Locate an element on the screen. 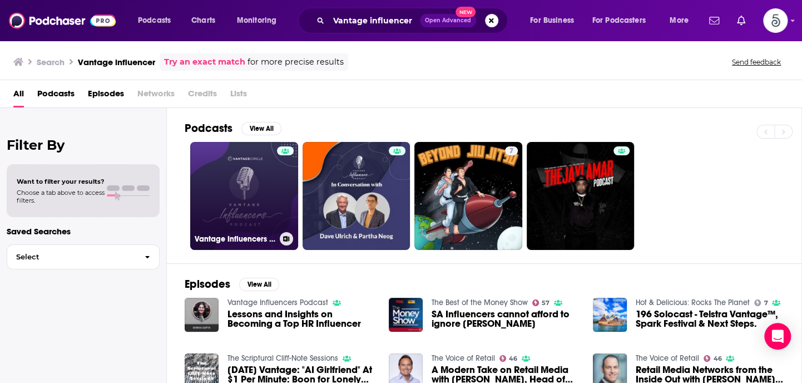 The height and width of the screenshot is (383, 802). img: 196 Solocast - Telstra Vantage™, Spark Festival & Next Steps. is located at coordinates (610, 314).